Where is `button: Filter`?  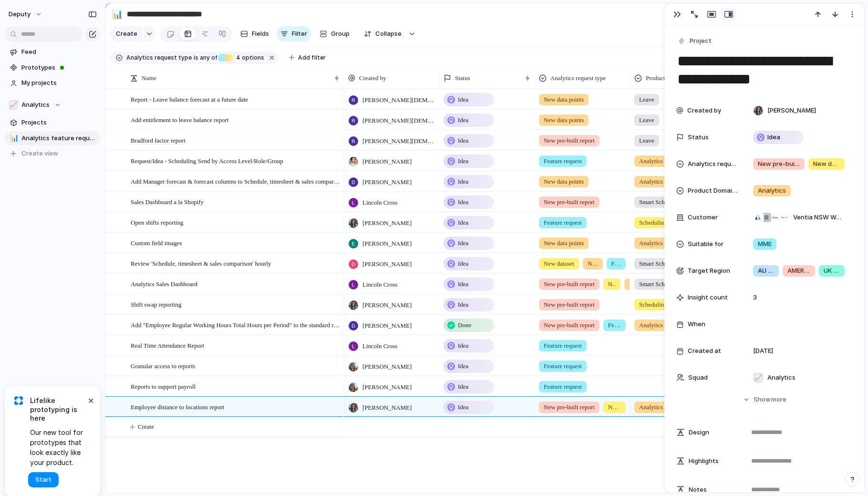
button: Filter is located at coordinates (294, 34).